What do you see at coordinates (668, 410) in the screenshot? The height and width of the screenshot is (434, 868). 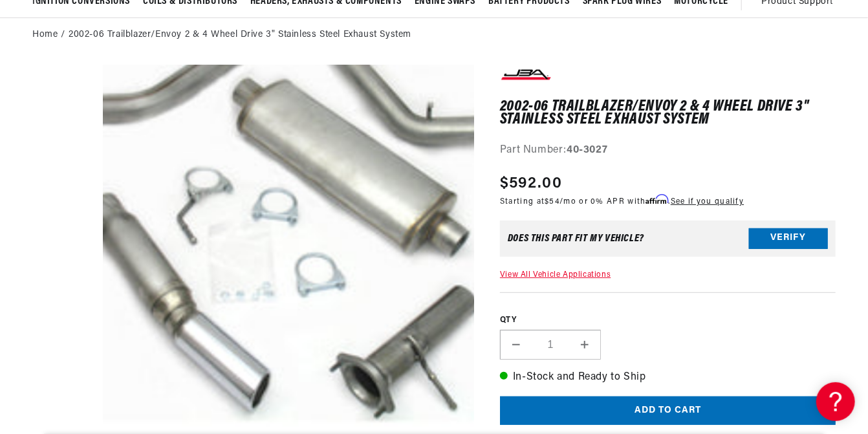 I see `button: Add to cart` at bounding box center [668, 410].